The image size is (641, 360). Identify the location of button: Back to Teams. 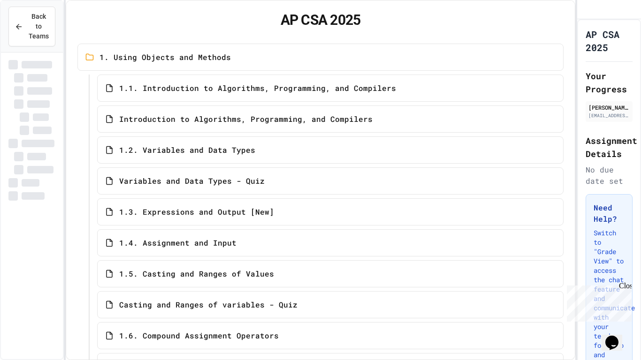
(32, 26).